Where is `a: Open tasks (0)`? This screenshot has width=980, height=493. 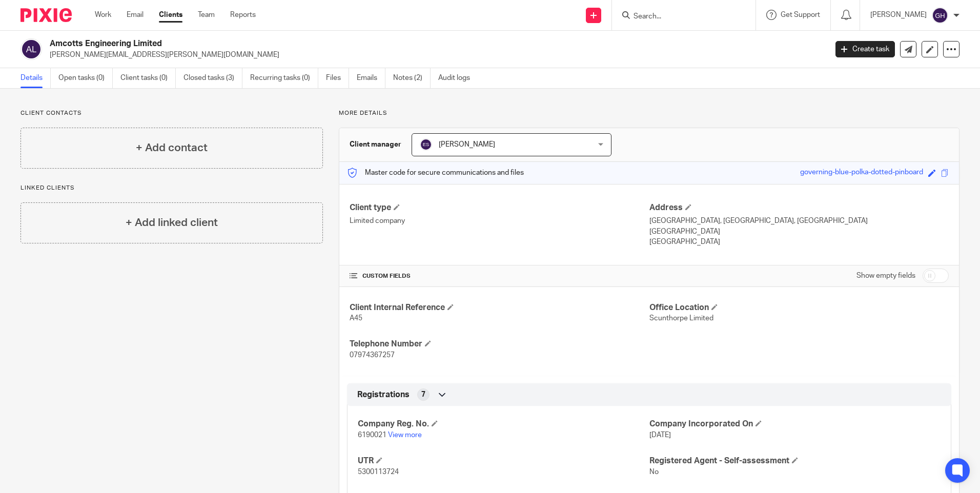 a: Open tasks (0) is located at coordinates (86, 78).